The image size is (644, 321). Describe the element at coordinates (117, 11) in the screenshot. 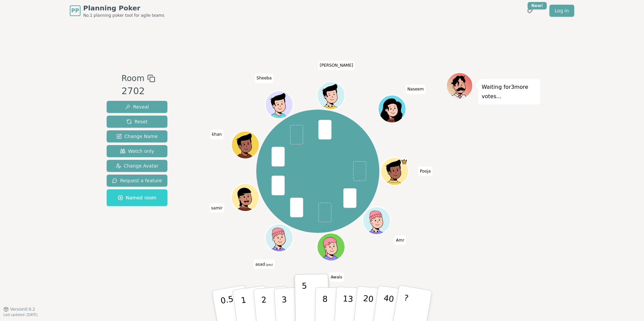

I see `a: PPPlanning PokerNo.1 planning poker tool for agile teams` at that location.